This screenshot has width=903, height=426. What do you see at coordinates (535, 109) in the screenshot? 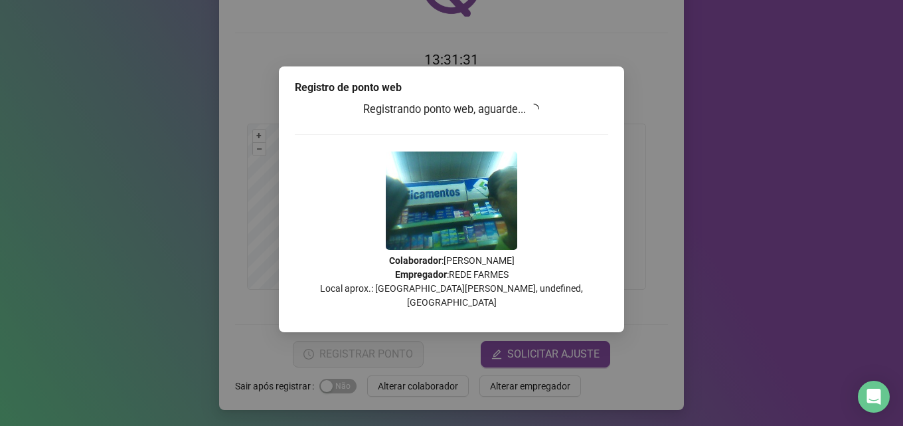
I see `span: loading` at bounding box center [535, 109].